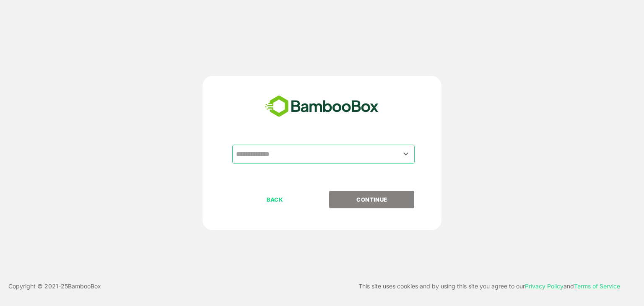 This screenshot has height=306, width=644. What do you see at coordinates (489, 286) in the screenshot?
I see `p: This site uses cookies and by using this site you agree to our and` at bounding box center [489, 286].